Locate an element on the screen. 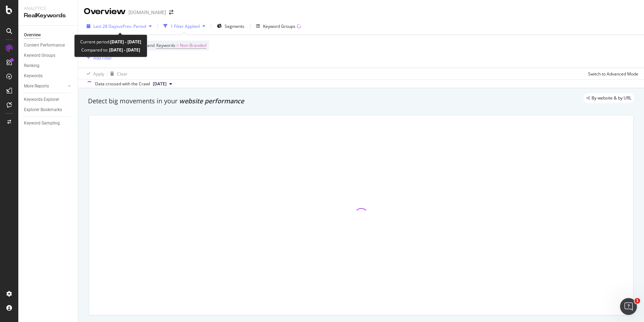 This screenshot has width=644, height=322. a: Overview is located at coordinates (48, 35).